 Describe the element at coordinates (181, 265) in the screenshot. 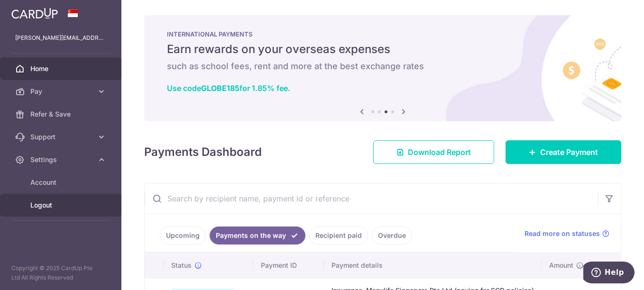

I see `span: Status` at that location.